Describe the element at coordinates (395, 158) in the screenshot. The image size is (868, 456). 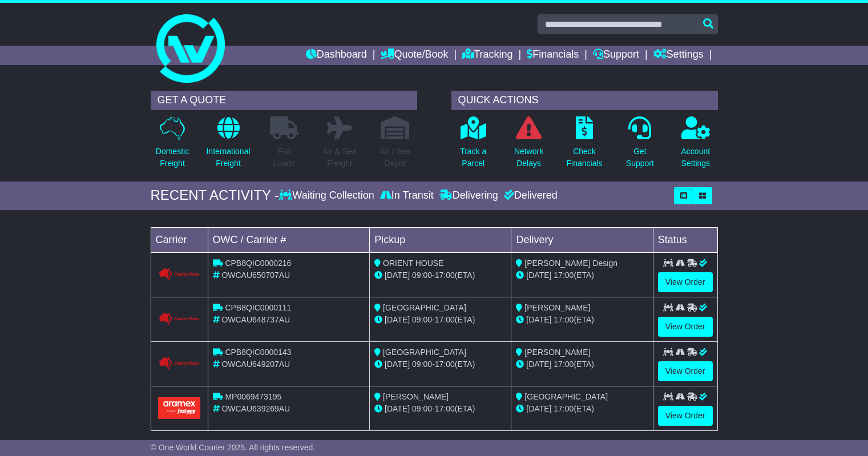
I see `p: Air / Sea Depot` at that location.